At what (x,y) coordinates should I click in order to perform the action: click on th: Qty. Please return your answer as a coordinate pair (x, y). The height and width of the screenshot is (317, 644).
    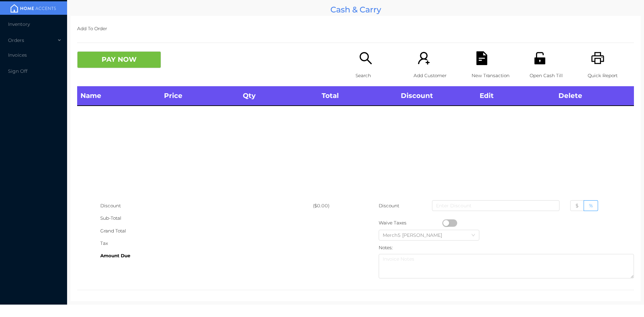
    Looking at the image, I should click on (279, 96).